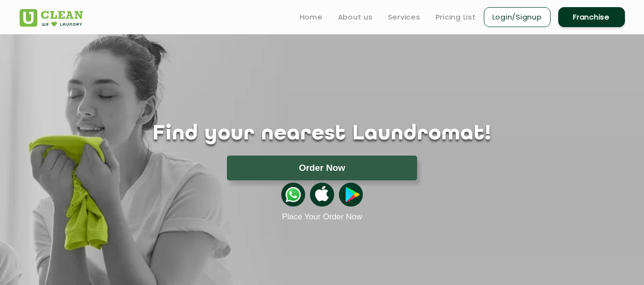 This screenshot has height=285, width=644. I want to click on img: apple-icon.png, so click(321, 195).